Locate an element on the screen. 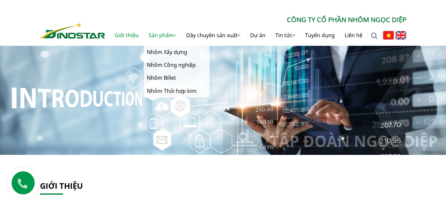 Image resolution: width=446 pixels, height=200 pixels. a: Liên hệ is located at coordinates (353, 35).